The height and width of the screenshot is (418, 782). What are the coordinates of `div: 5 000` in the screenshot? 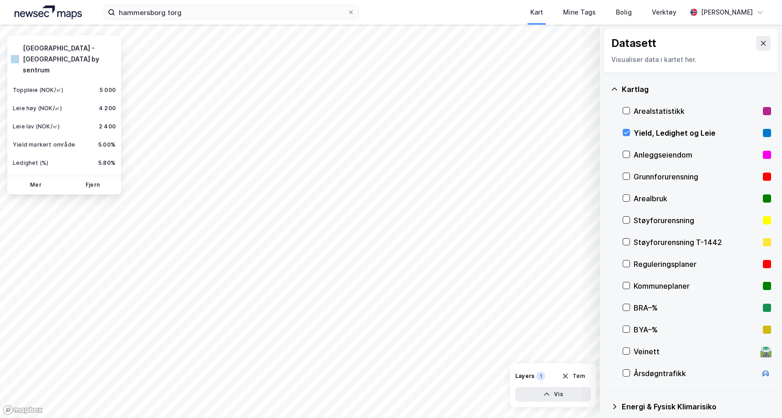 It's located at (107, 90).